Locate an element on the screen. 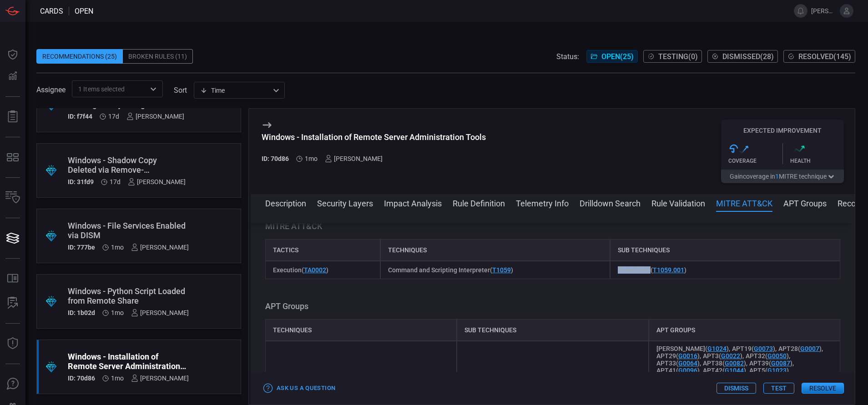 The image size is (868, 405). span: Execution ( ) is located at coordinates (301, 270).